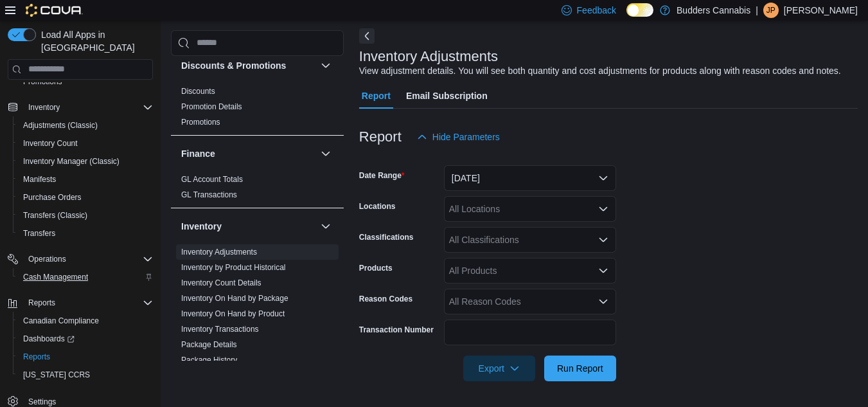 This screenshot has height=407, width=868. Describe the element at coordinates (233, 65) in the screenshot. I see `h3: Discounts & Promotions` at that location.